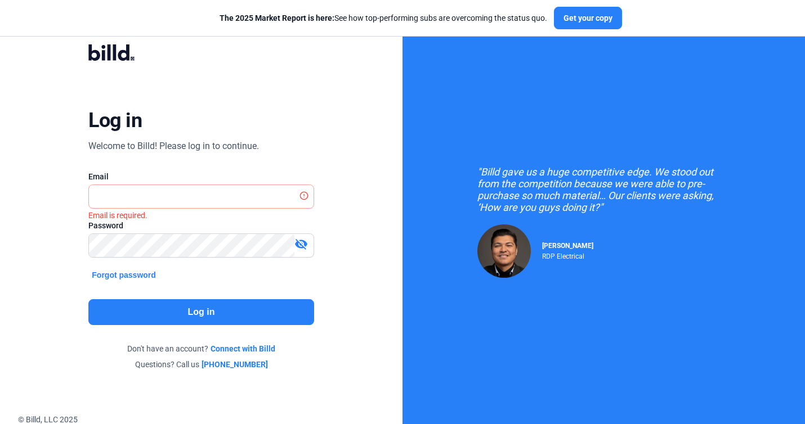  What do you see at coordinates (115, 120) in the screenshot?
I see `div: Log in` at bounding box center [115, 120].